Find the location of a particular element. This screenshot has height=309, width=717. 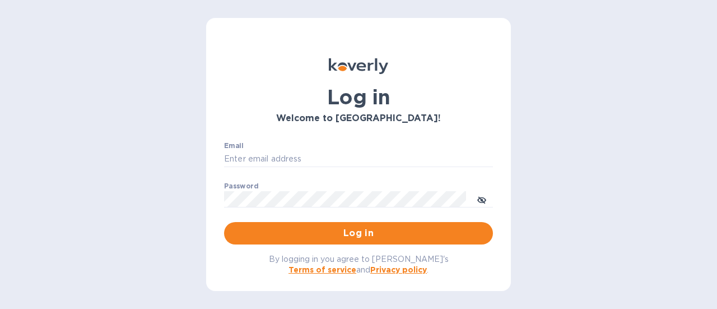

b: Privacy policy is located at coordinates (398, 269).